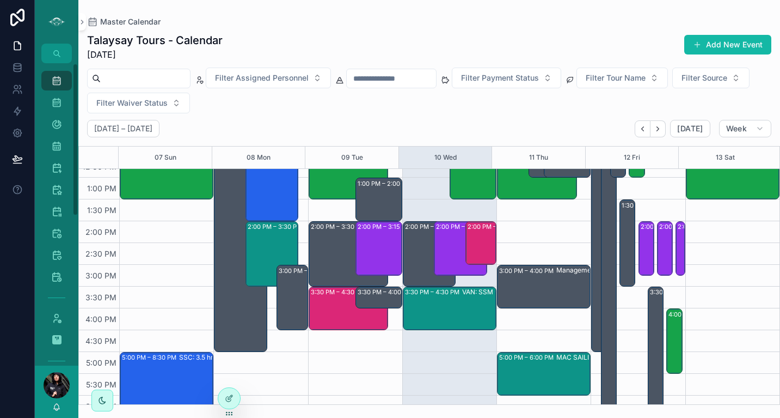  Describe the element at coordinates (658, 128) in the screenshot. I see `button: Next` at that location.